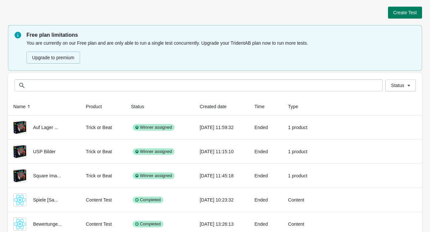 The image size is (430, 232). Describe the element at coordinates (262, 106) in the screenshot. I see `button: Time` at that location.